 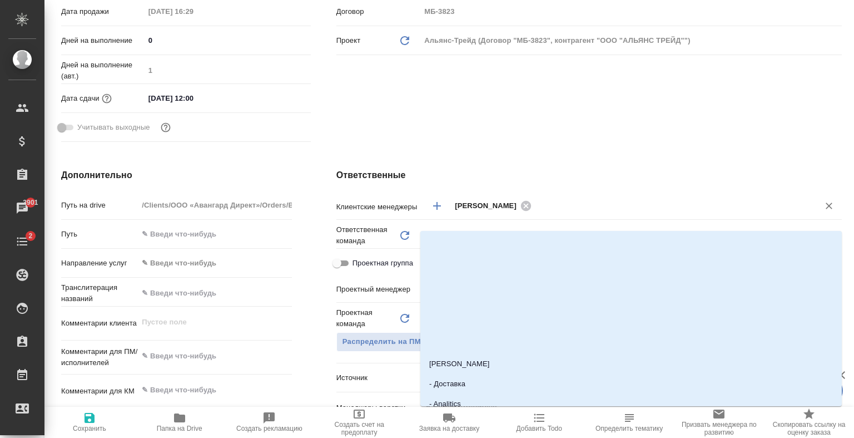 What do you see at coordinates (368, 235) in the screenshot?
I see `p: Ответственная команда` at bounding box center [368, 235].